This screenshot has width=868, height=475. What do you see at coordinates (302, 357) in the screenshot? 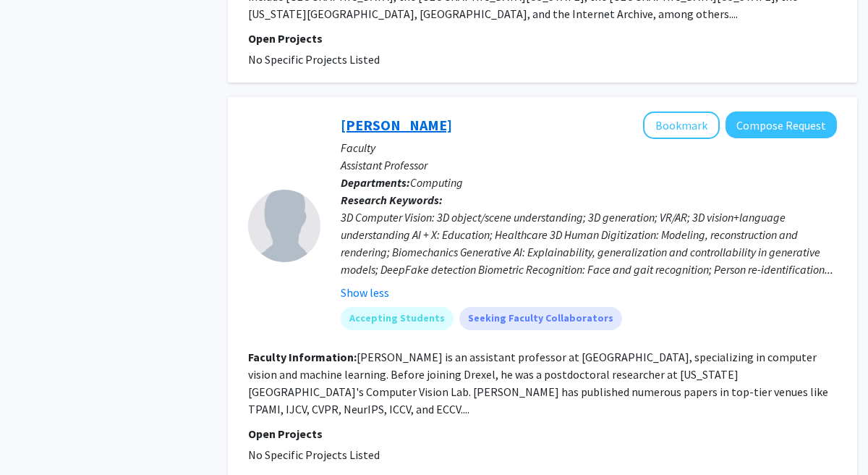
I see `b: Faculty Information:` at bounding box center [302, 357].